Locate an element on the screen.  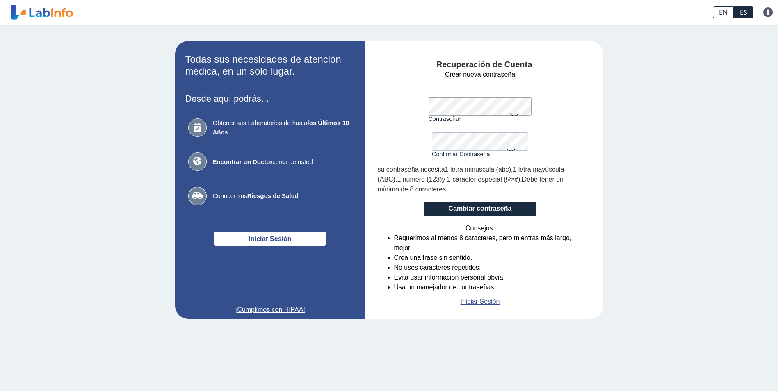
button: Iniciar Sesión is located at coordinates (270, 239).